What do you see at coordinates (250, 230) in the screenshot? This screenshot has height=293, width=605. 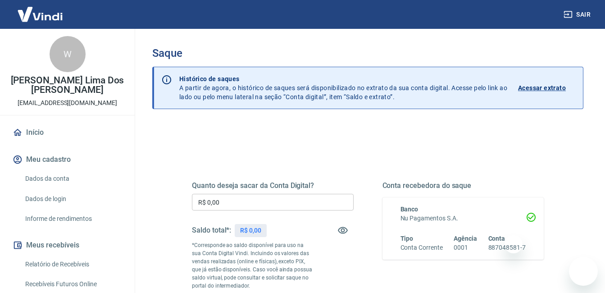 I see `p: R$ 0,00` at bounding box center [250, 230].